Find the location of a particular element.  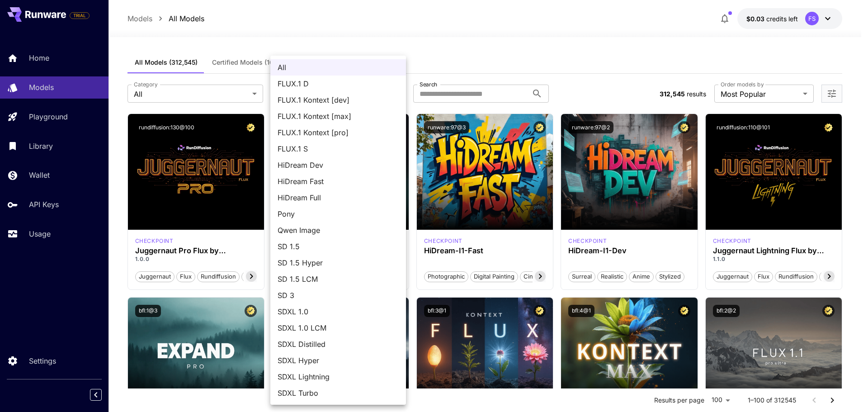

span: FLUX.1 Kontext [max] is located at coordinates (338, 116).